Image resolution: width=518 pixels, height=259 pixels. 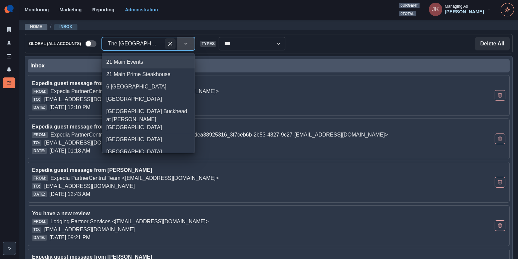 I want to click on span: Global (All Accounts), so click(x=55, y=44).